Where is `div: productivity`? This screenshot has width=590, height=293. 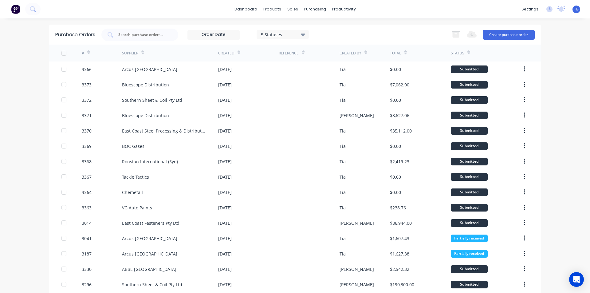
div: productivity is located at coordinates (344, 9).